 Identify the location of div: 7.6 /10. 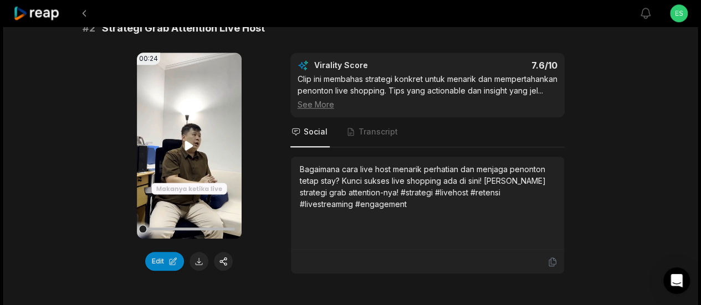
(498, 65).